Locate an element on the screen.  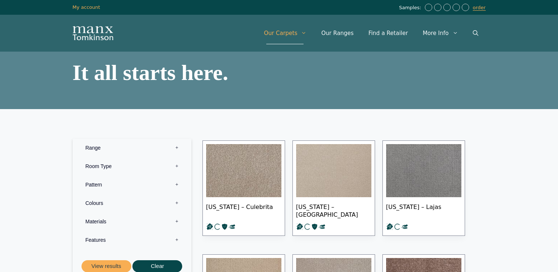
img: Manx Tomkinson is located at coordinates (93, 33).